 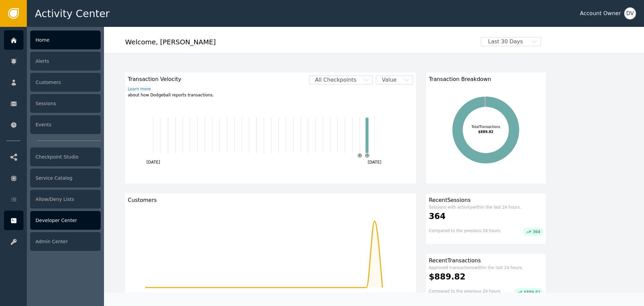 What do you see at coordinates (629, 13) in the screenshot?
I see `div: DV` at bounding box center [629, 13].